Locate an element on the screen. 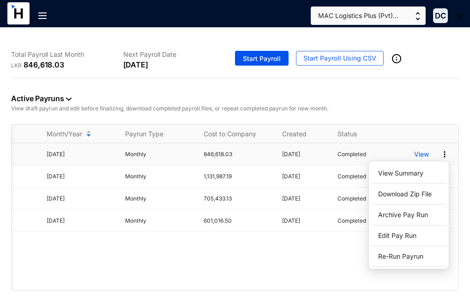 This screenshot has height=304, width=470. a: Active Payruns is located at coordinates (41, 98).